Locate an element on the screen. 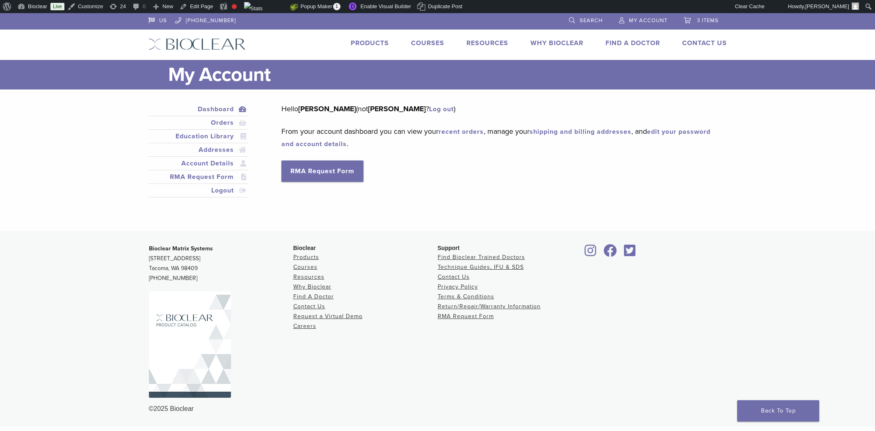  a: Terms & Conditions is located at coordinates (466, 296).